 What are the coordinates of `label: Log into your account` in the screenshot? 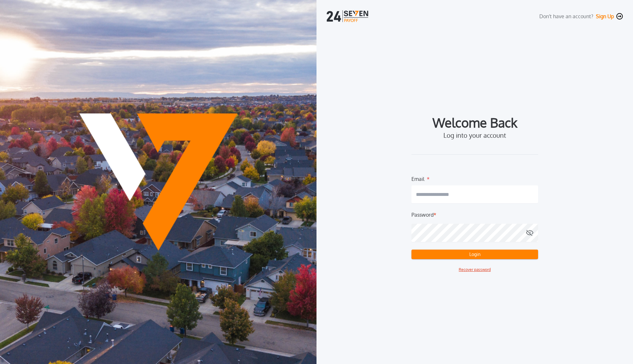 It's located at (475, 135).